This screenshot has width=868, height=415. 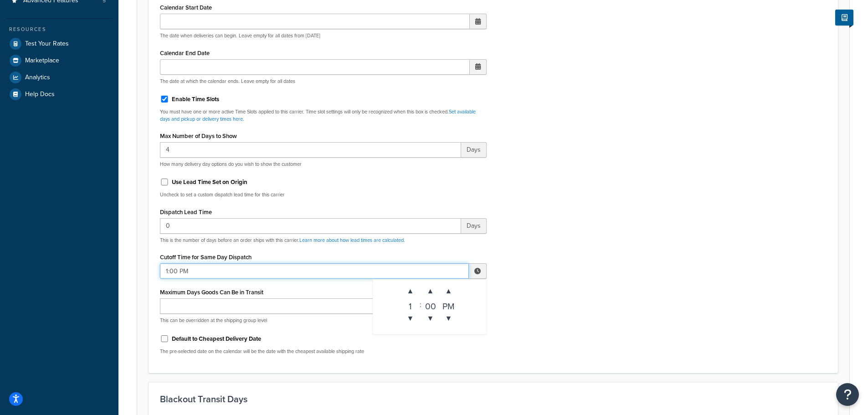 I want to click on a: Marketplace, so click(x=59, y=60).